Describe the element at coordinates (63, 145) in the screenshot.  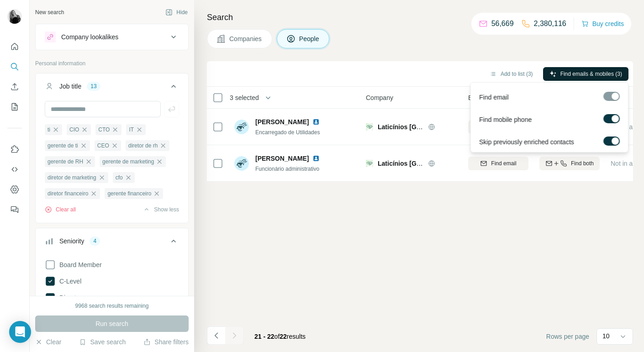
I see `span: gerente de ti` at that location.